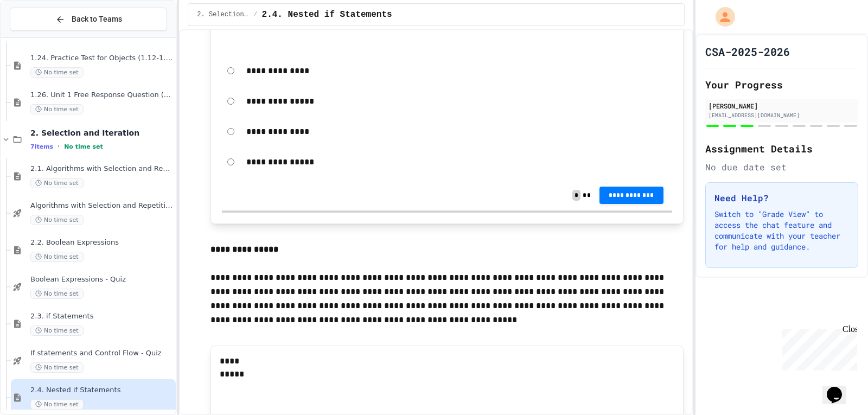  Describe the element at coordinates (102, 95) in the screenshot. I see `span: 1.26. Unit 1 Free Response Question (FRQ) Practice` at that location.